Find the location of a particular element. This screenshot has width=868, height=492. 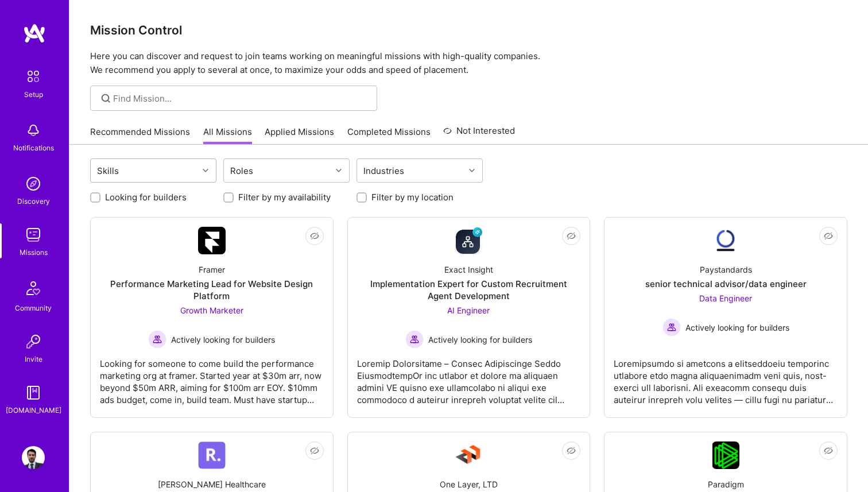

div: Implementation Expert for Custom Recruitment Agent Development is located at coordinates (469, 290).